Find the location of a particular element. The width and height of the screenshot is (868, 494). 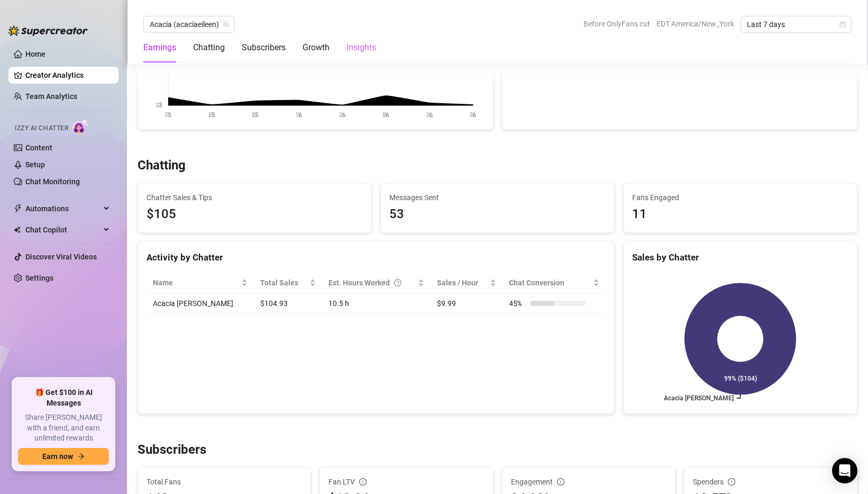

span: calendar is located at coordinates (843, 25).